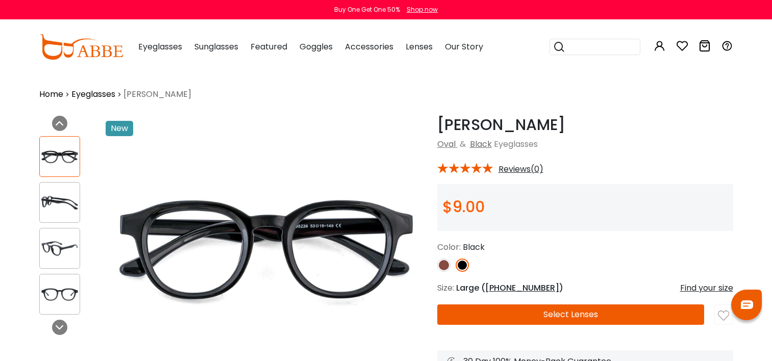  What do you see at coordinates (93, 94) in the screenshot?
I see `a: Eyeglasses` at bounding box center [93, 94].